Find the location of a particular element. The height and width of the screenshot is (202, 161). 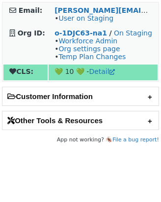

h2: Customer Information is located at coordinates (81, 96).